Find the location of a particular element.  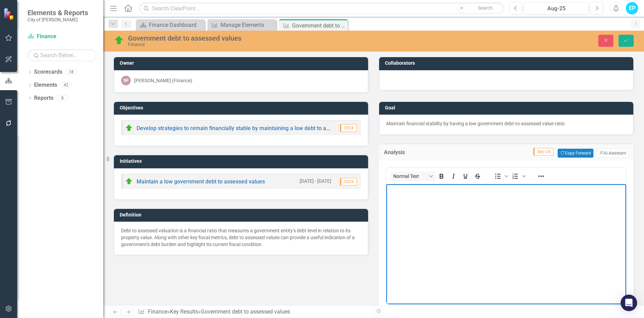

a: Key Results is located at coordinates (184, 311).